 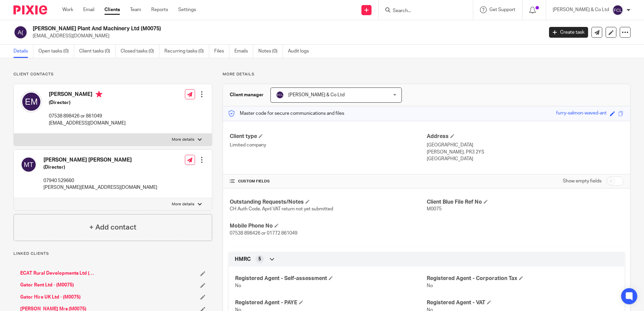 What do you see at coordinates (568, 32) in the screenshot?
I see `a: Create task` at bounding box center [568, 32].